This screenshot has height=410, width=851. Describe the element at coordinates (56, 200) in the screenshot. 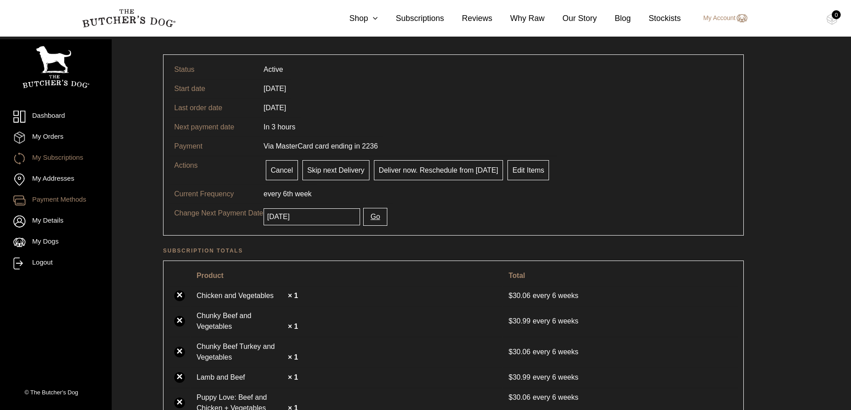

I see `a: Payment Methods` at that location.